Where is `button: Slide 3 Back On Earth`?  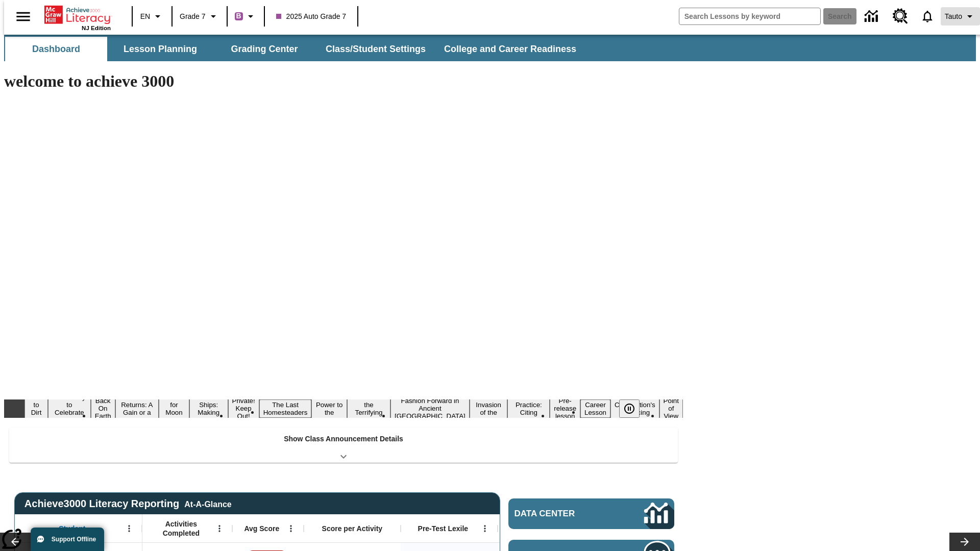
button: Slide 3 Back On Earth is located at coordinates (103, 408).